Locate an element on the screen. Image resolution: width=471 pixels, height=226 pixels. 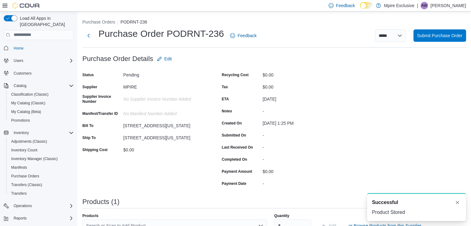
span: Classification (Classic) is located at coordinates (41, 94).